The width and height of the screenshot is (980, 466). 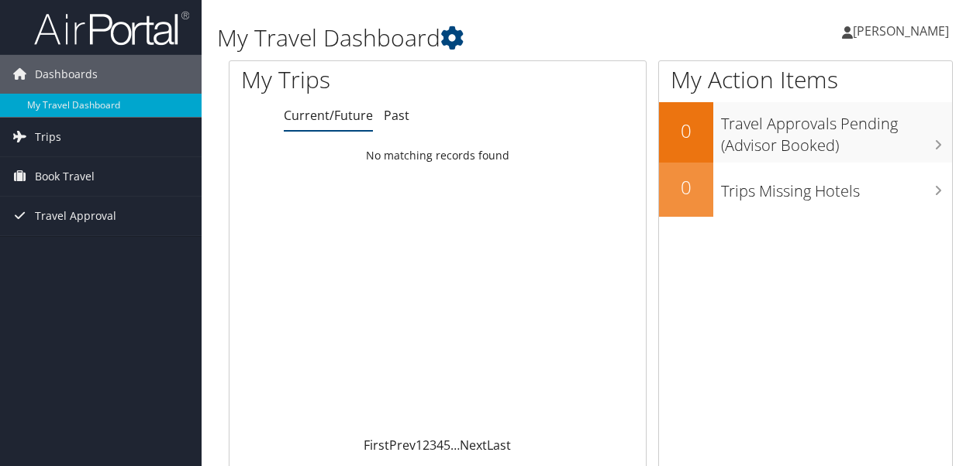 What do you see at coordinates (112, 27) in the screenshot?
I see `img: airportal-logo.png` at bounding box center [112, 27].